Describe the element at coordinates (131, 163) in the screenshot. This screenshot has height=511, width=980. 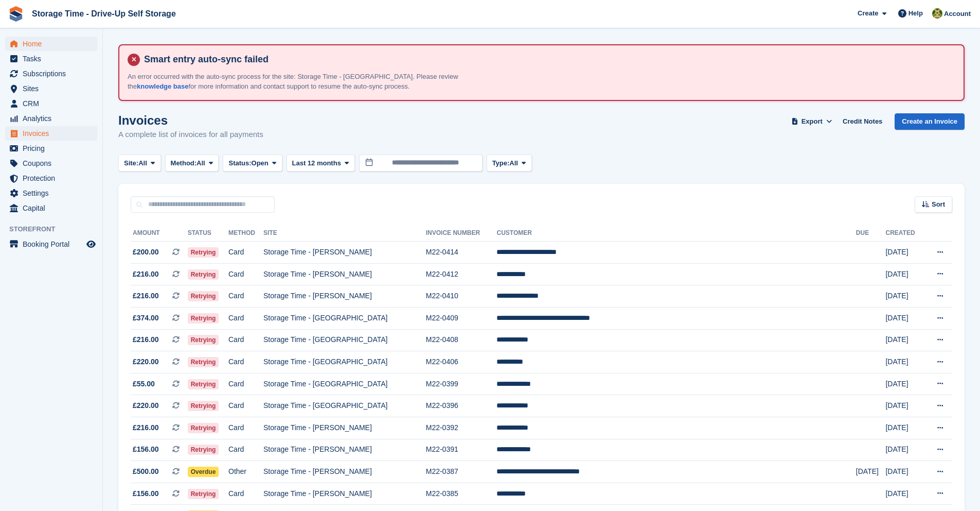
I see `span: Site:` at that location.